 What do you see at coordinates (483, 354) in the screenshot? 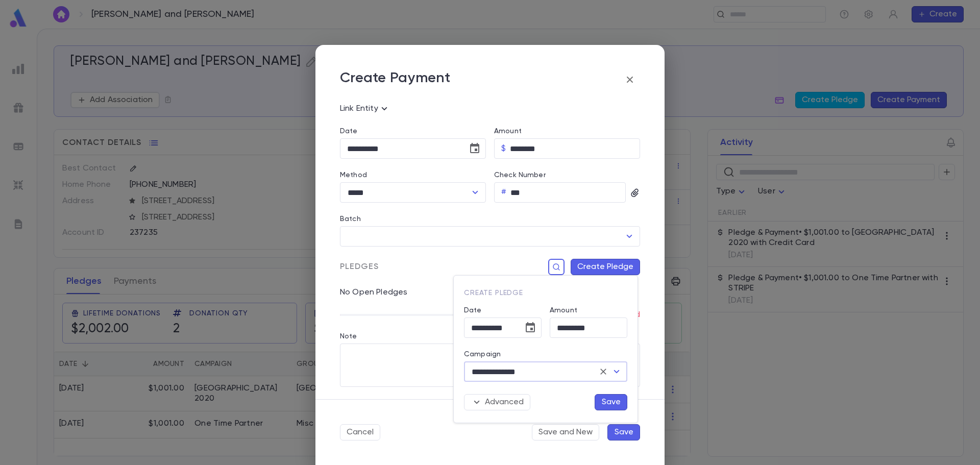
I see `label: Campaign` at bounding box center [483, 354].